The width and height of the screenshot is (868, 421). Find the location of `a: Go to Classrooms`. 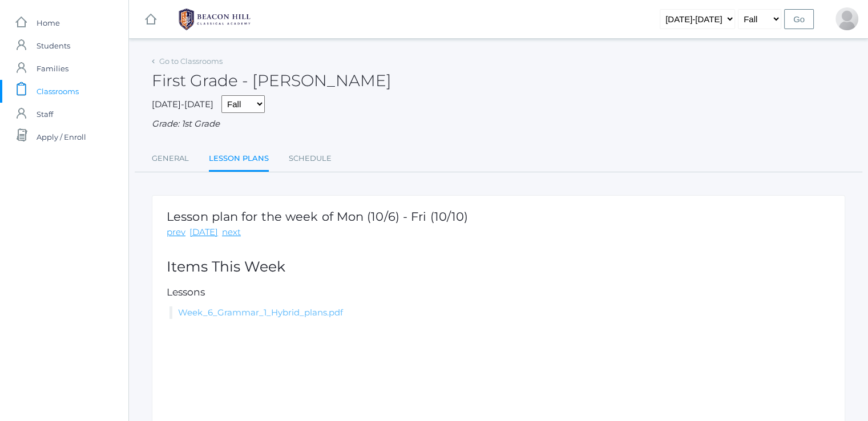

a: Go to Classrooms is located at coordinates (191, 61).